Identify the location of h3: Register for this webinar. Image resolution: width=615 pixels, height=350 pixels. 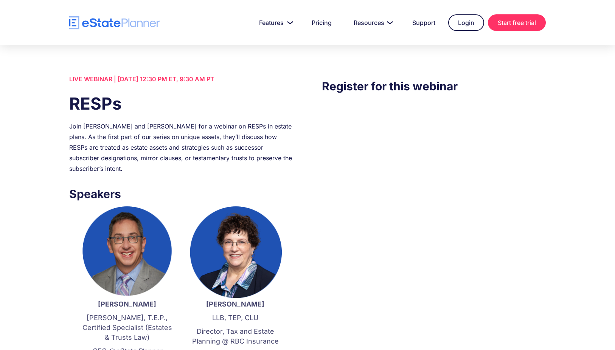
(434, 86).